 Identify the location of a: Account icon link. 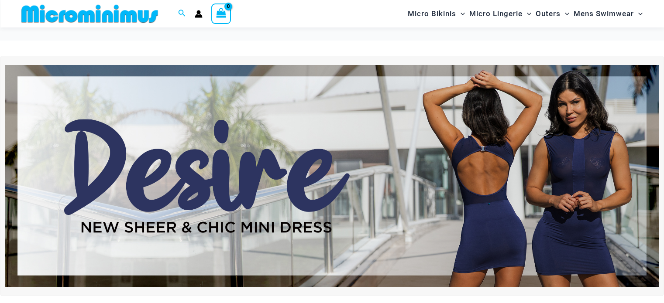
(199, 14).